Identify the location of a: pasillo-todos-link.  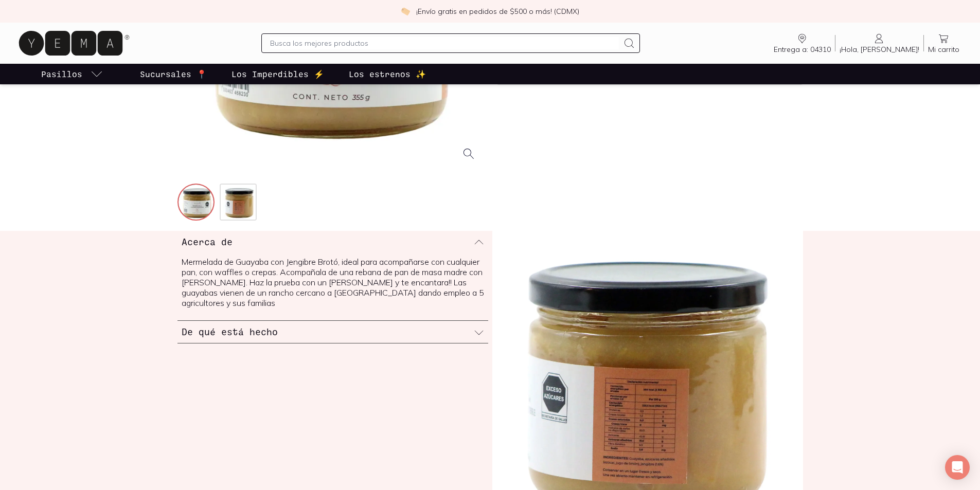
(72, 74).